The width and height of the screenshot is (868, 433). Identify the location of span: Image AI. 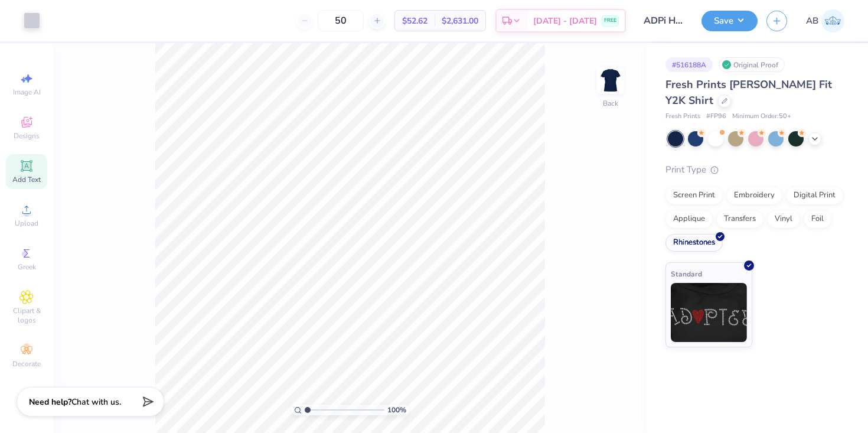
(26, 92).